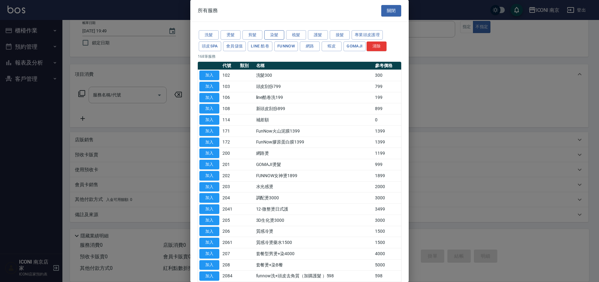 The image size is (599, 282). I want to click on td: 200, so click(229, 153).